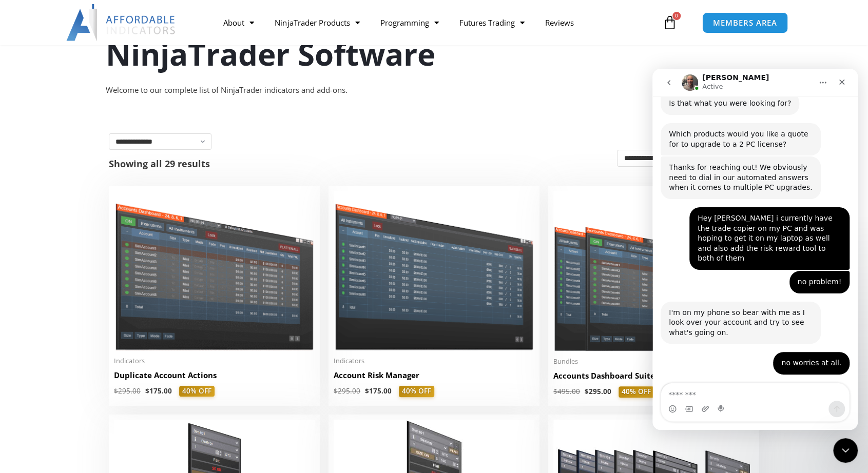  Describe the element at coordinates (88, 70) in the screenshot. I see `div: Which products would you like a quote for to upgrade to a 2 PC license?` at that location.